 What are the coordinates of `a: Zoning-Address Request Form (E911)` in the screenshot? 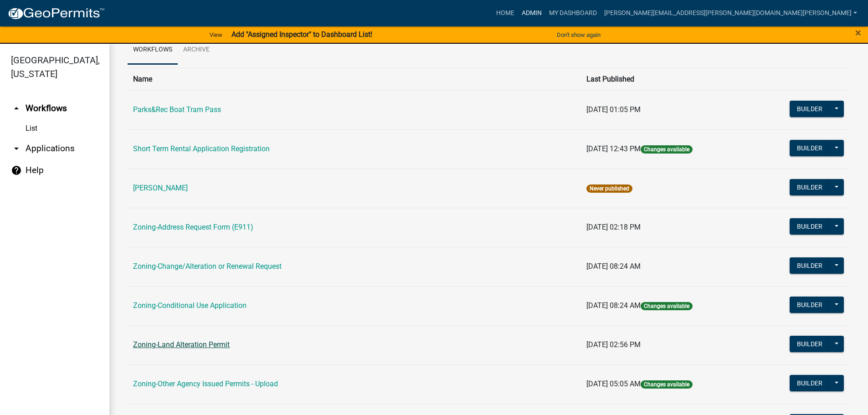 It's located at (193, 227).